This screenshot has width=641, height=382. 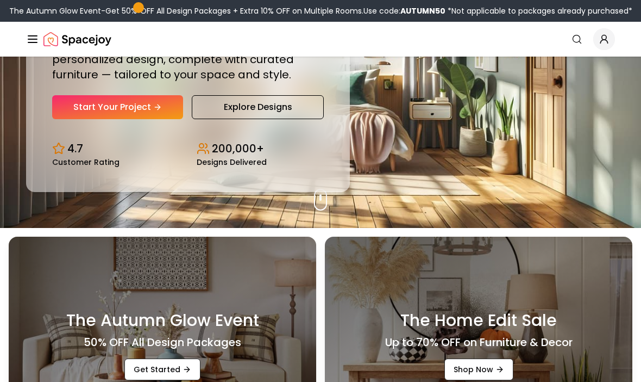 I want to click on span: Use code:, so click(x=404, y=11).